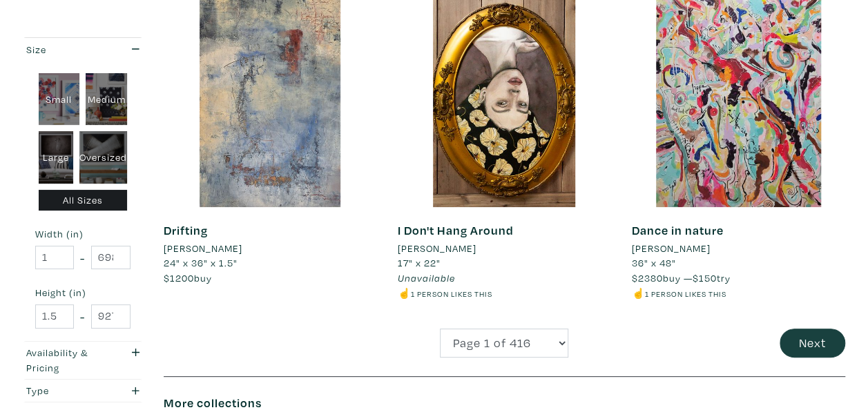  I want to click on button: Type, so click(83, 391).